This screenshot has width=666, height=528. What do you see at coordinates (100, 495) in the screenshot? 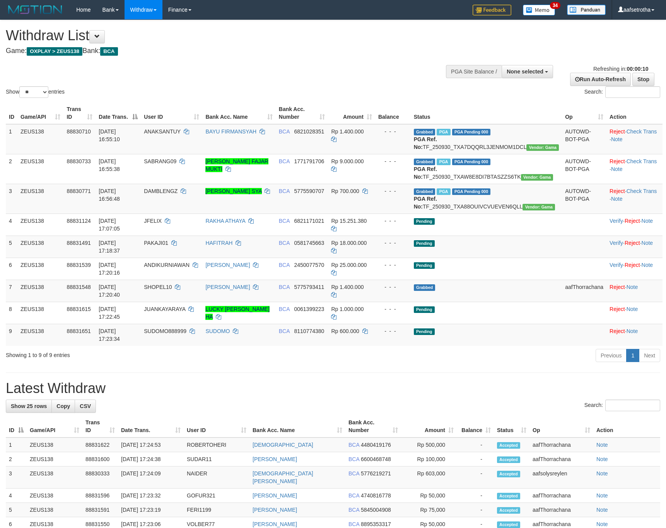
I see `td: 88831596` at bounding box center [100, 495].